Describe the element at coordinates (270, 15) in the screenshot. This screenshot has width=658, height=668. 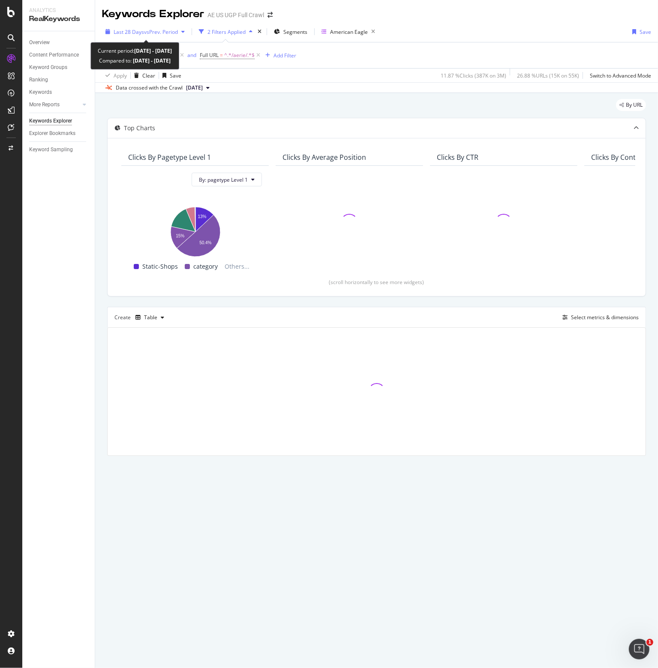
I see `div: arrow-right-arrow-left` at that location.